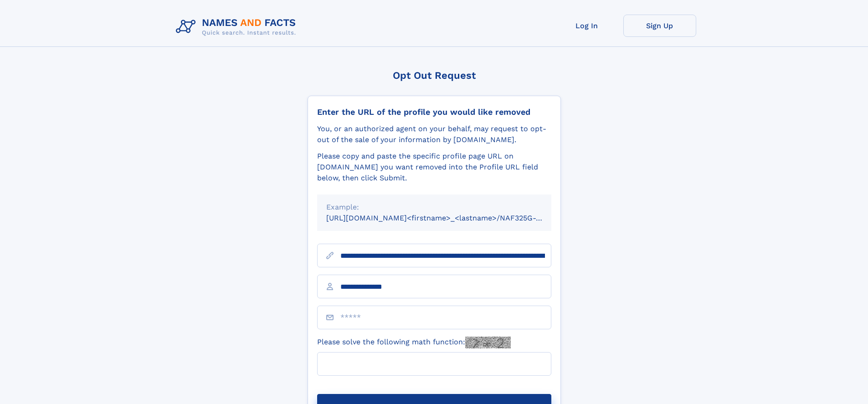 This screenshot has height=404, width=868. What do you see at coordinates (434, 75) in the screenshot?
I see `div: Opt Out Request` at bounding box center [434, 75].